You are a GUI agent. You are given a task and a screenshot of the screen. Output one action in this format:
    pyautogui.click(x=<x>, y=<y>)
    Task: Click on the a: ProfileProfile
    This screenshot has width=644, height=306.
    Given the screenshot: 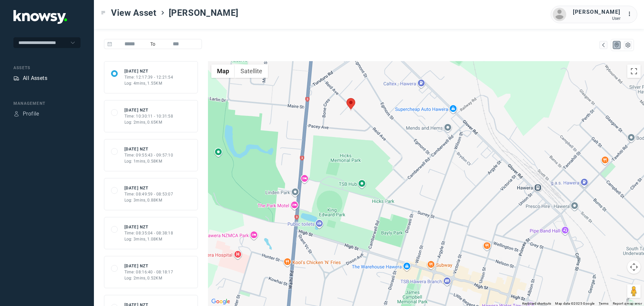 What is the action you would take?
    pyautogui.click(x=26, y=114)
    